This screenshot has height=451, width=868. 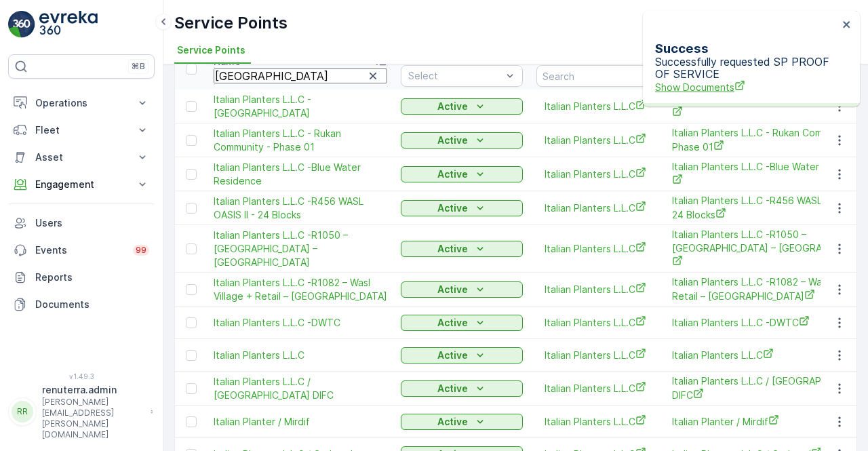 What do you see at coordinates (746, 74) in the screenshot?
I see `p: Successfully requested SP PROOF OF SERVICE` at bounding box center [746, 74].